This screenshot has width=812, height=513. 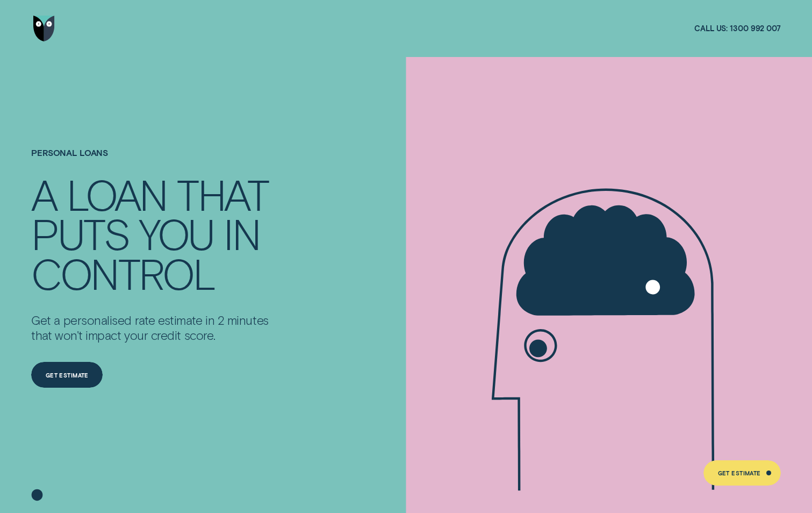 What do you see at coordinates (154, 328) in the screenshot?
I see `p: Get a personalised rate estimate in 2 minutes that won't impact your credit score.` at bounding box center [154, 328].